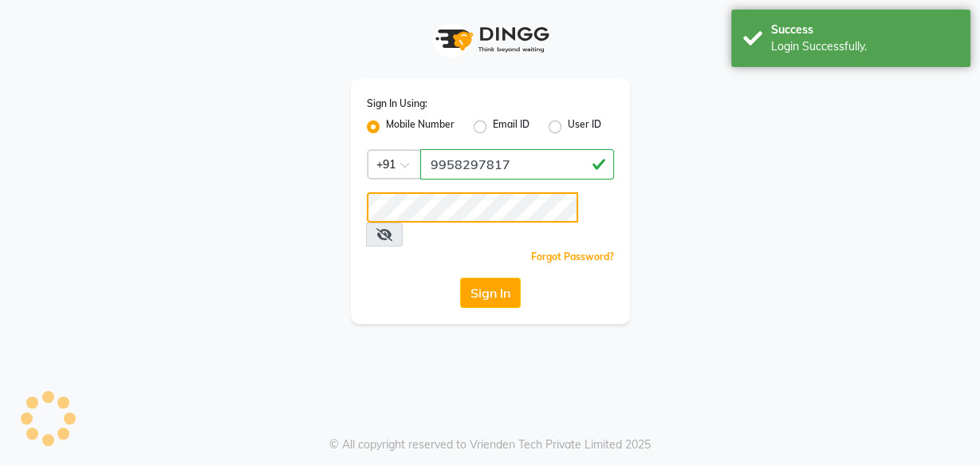 The height and width of the screenshot is (466, 980). Describe the element at coordinates (865, 46) in the screenshot. I see `div: Login Successfully.` at that location.